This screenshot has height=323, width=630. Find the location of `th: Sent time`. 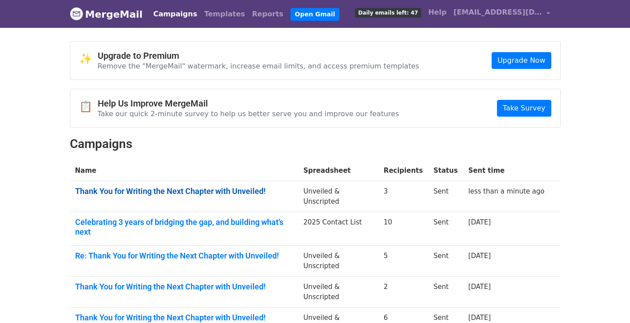

th: Sent time is located at coordinates (506, 171).